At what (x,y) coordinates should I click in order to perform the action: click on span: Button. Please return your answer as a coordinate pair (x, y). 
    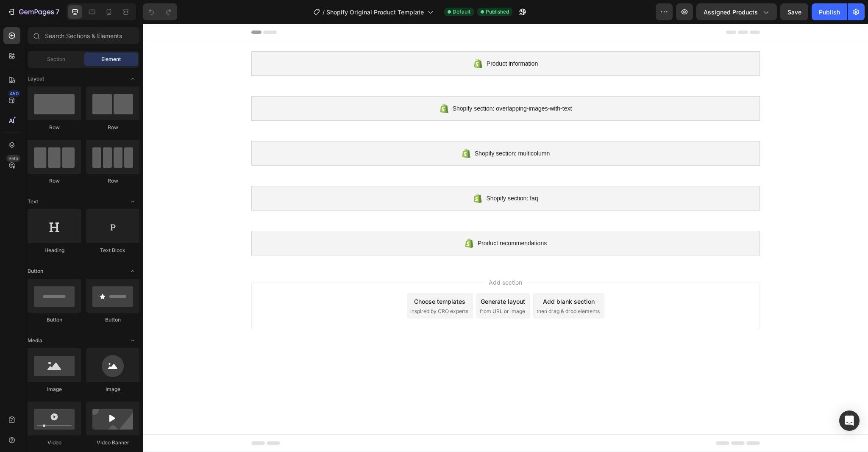
    Looking at the image, I should click on (35, 271).